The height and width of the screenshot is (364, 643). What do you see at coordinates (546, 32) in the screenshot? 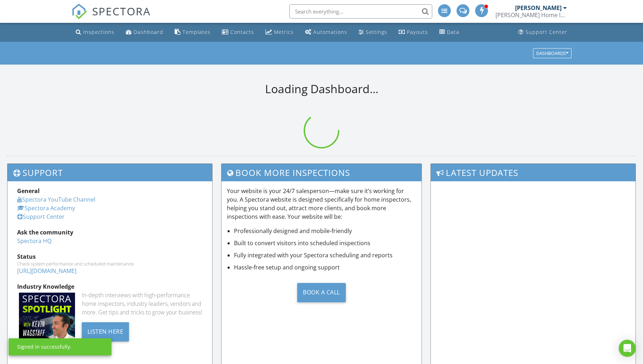
I see `div: Support Center` at bounding box center [546, 32].